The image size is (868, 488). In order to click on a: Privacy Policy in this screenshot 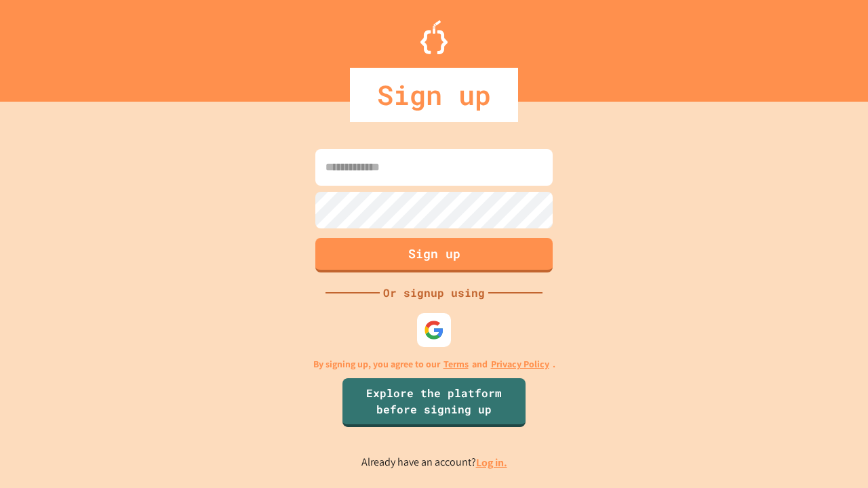, I will do `click(520, 364)`.